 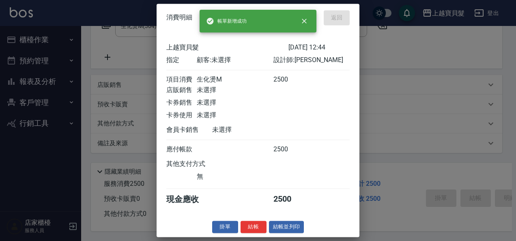 I want to click on button: 結帳, so click(x=254, y=227).